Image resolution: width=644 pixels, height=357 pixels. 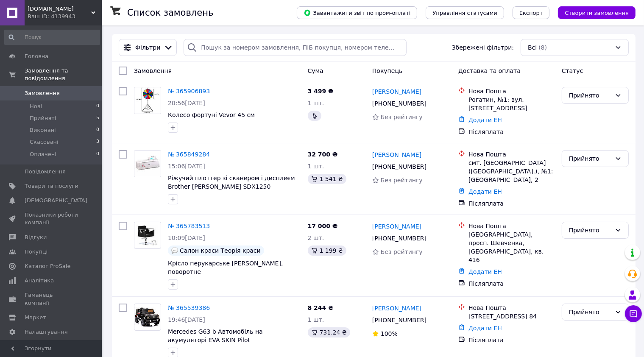 I want to click on button: Завантажити звіт по пром-оплаті, so click(x=357, y=13).